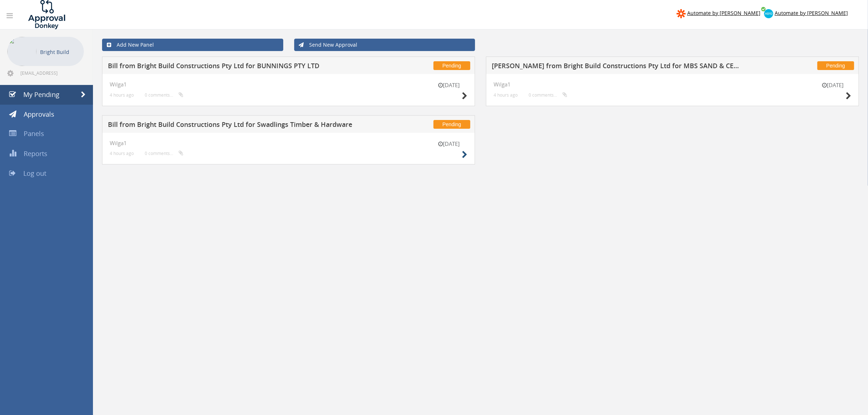 This screenshot has width=868, height=415. Describe the element at coordinates (35, 154) in the screenshot. I see `span: Reports` at that location.